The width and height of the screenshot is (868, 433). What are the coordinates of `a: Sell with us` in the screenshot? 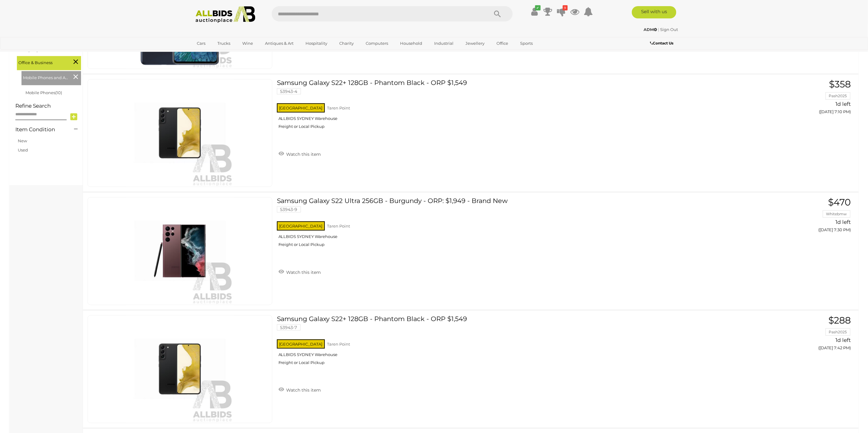 It's located at (654, 12).